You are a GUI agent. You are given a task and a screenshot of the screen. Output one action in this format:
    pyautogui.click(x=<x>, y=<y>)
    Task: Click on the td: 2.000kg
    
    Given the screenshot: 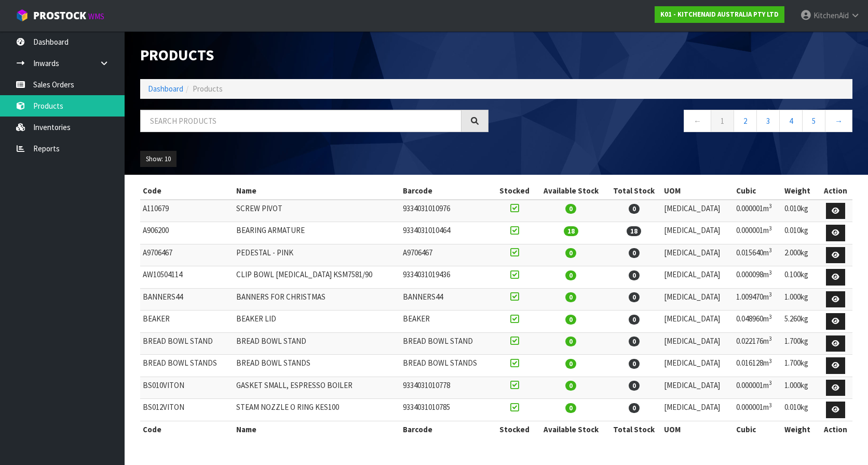 What is the action you would take?
    pyautogui.click(x=800, y=255)
    